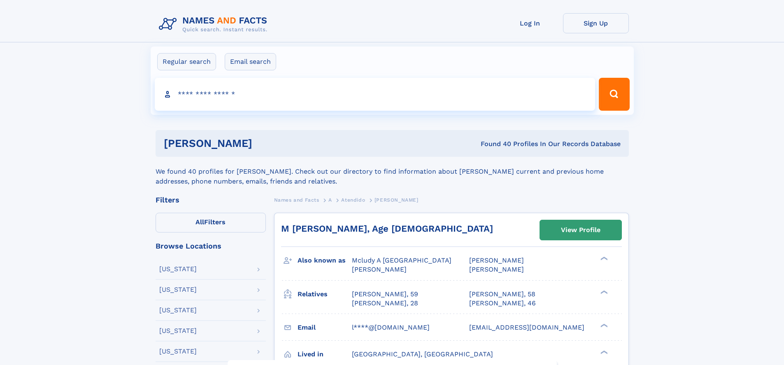  Describe the element at coordinates (580, 230) in the screenshot. I see `div: View Profile` at that location.